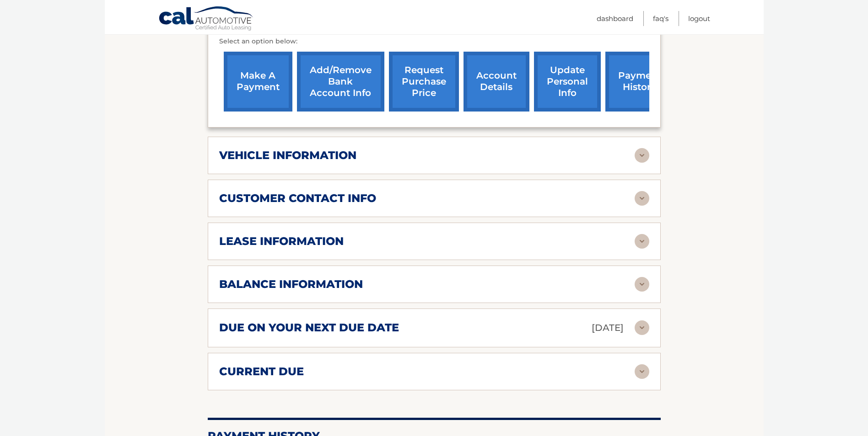 This screenshot has width=868, height=436. I want to click on h2: customer contact info, so click(298, 199).